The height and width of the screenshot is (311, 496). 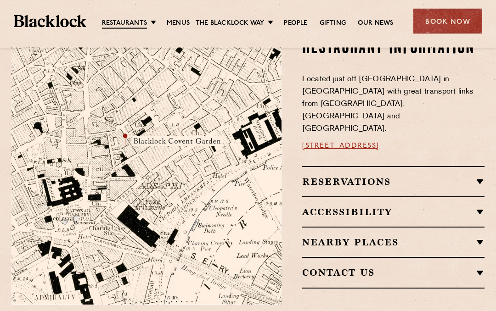 I want to click on a: The Blacklock Way, so click(x=230, y=23).